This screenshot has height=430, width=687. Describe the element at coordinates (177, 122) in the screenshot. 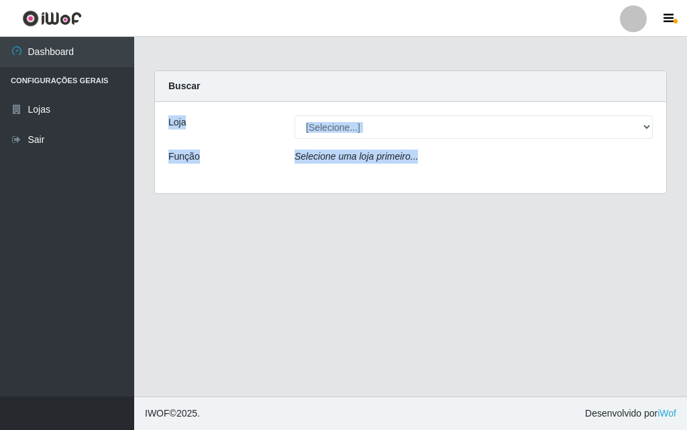

I see `label: Loja` at that location.